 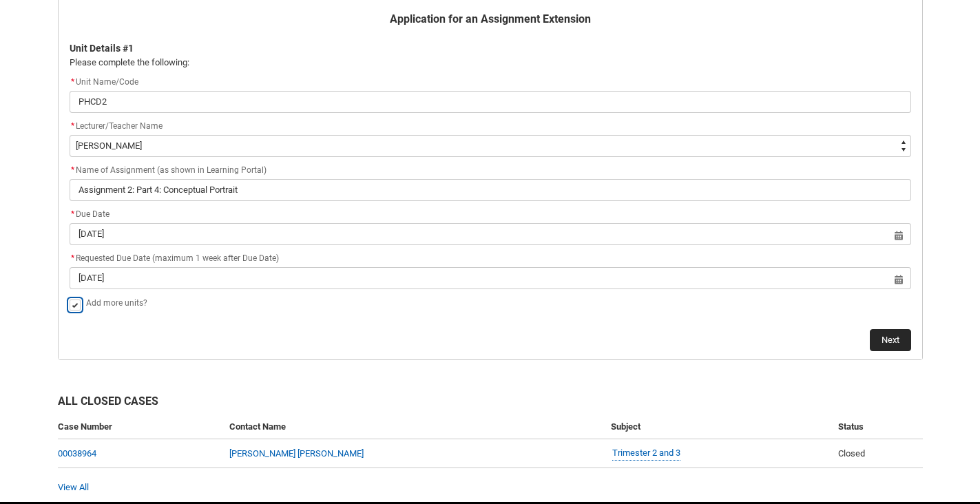 What do you see at coordinates (720, 427) in the screenshot?
I see `th: Subject` at bounding box center [720, 427].